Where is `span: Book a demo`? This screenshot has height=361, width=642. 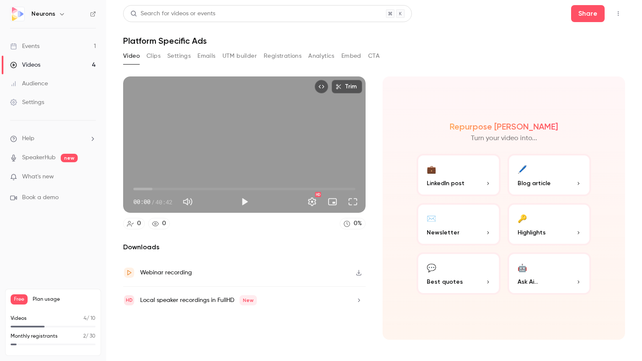 span: Book a demo is located at coordinates (40, 197).